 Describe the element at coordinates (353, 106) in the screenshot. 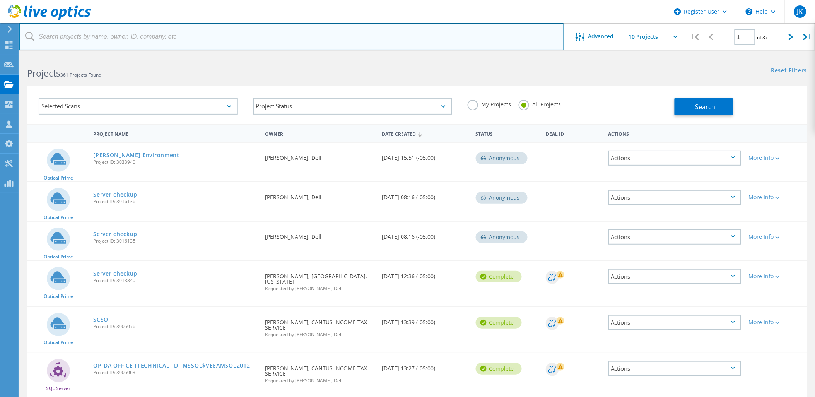

I see `div: Project Status` at that location.